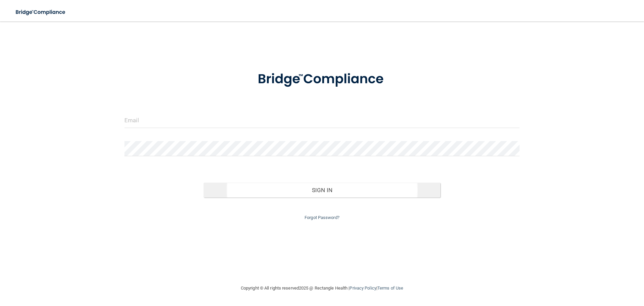 Image resolution: width=644 pixels, height=306 pixels. What do you see at coordinates (322, 120) in the screenshot?
I see `input: Email` at bounding box center [322, 120].